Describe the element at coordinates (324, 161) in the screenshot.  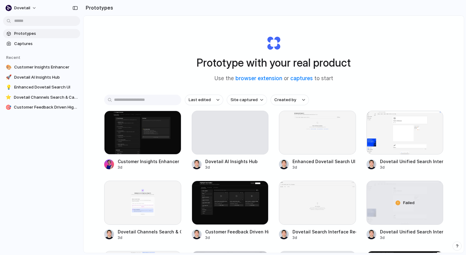
I see `div: Enhanced Dovetail Search UI` at that location.